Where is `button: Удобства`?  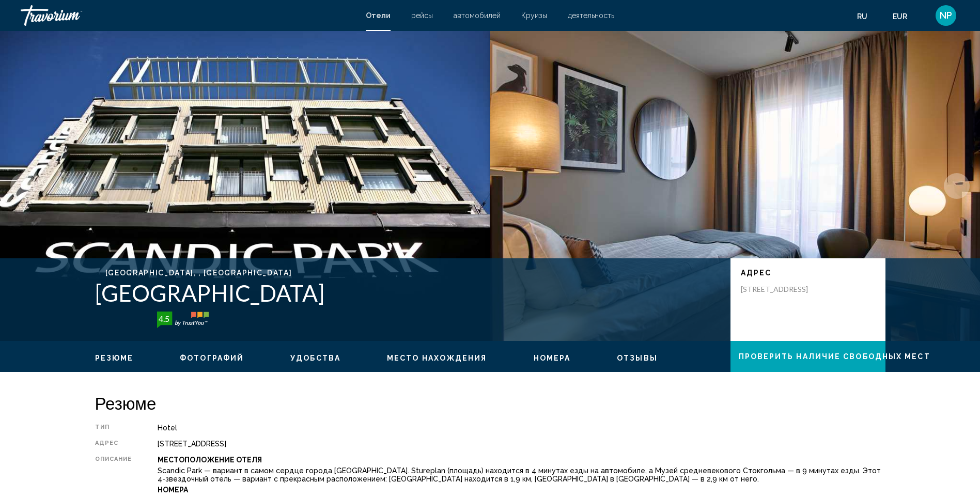 button: Удобства is located at coordinates (315, 358).